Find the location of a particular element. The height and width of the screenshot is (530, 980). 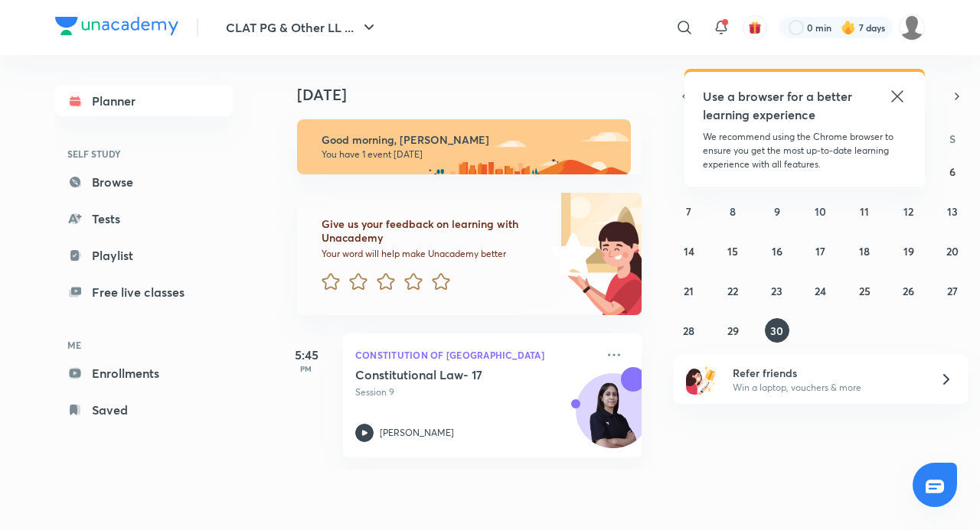

a: Enrollments is located at coordinates (144, 373).